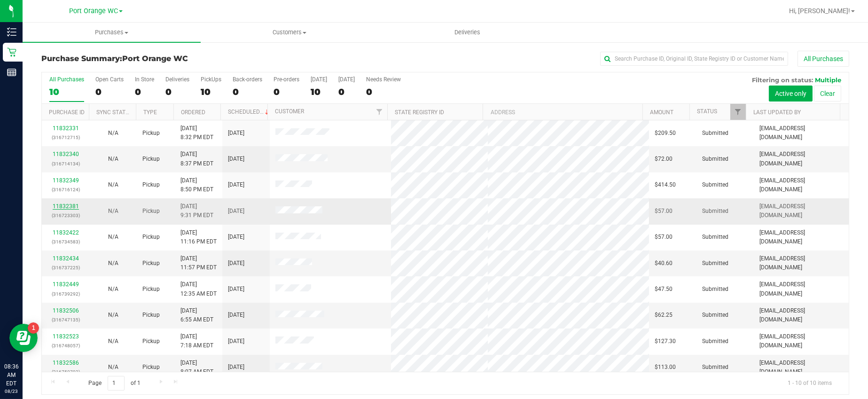 This screenshot has height=399, width=868. Describe the element at coordinates (66, 337) in the screenshot. I see `a: 11832523` at that location.